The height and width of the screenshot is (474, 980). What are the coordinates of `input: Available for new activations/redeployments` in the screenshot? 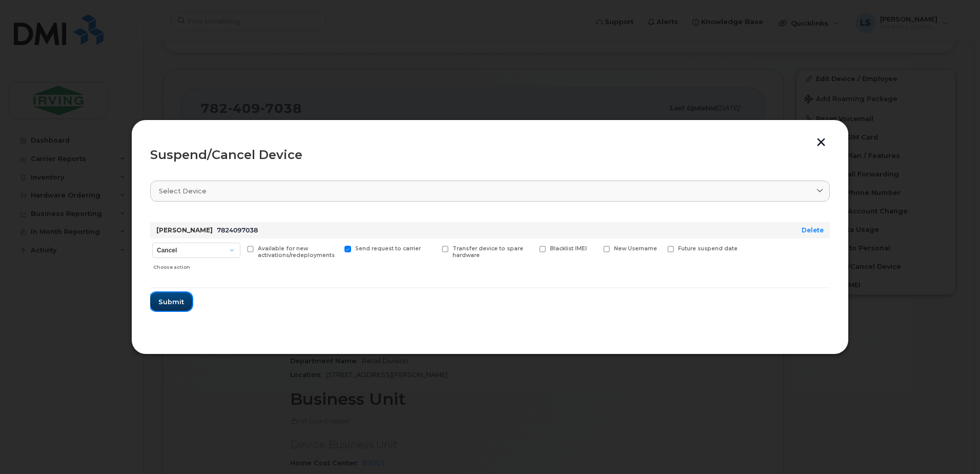 It's located at (238, 249).